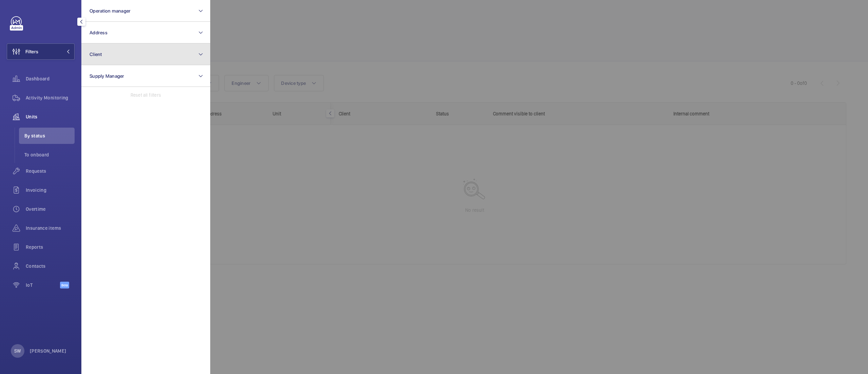  What do you see at coordinates (50, 228) in the screenshot?
I see `span: Insurance items` at bounding box center [50, 228].